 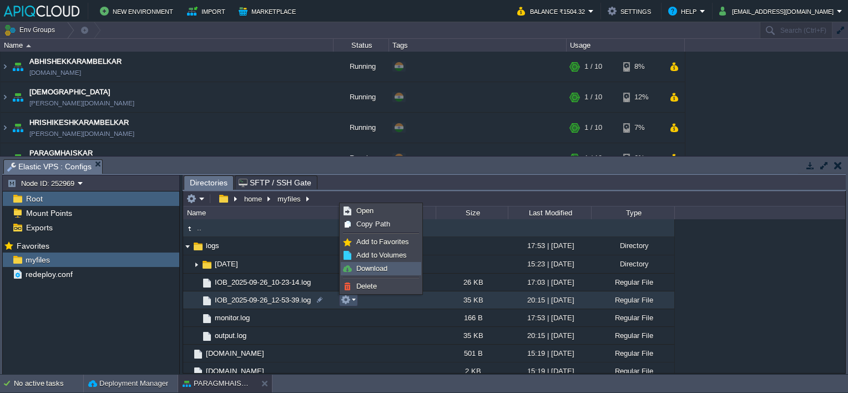 I want to click on span: Mount Points, so click(x=49, y=213).